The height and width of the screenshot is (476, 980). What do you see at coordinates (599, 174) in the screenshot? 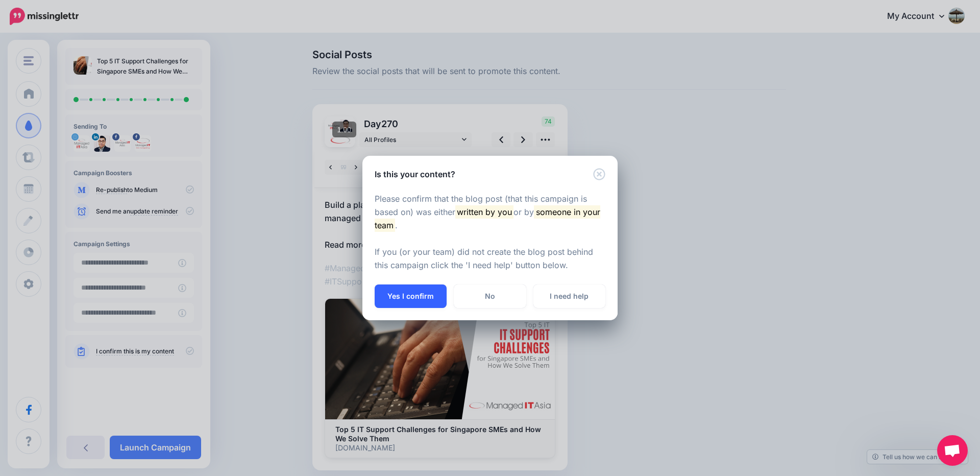
I see `button: Close` at bounding box center [599, 174].